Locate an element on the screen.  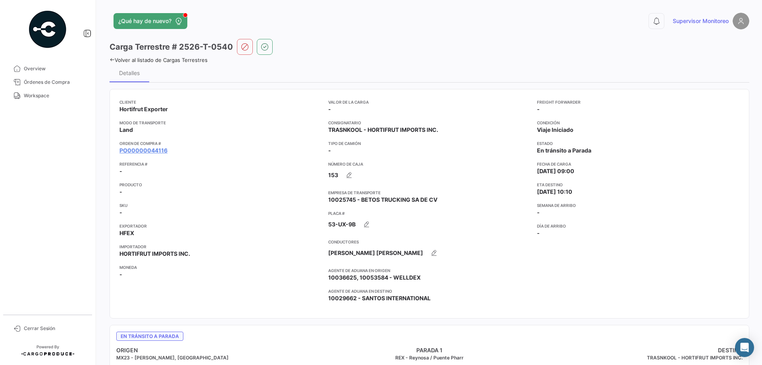
span: Órdenes de Compra is located at coordinates (55, 82).